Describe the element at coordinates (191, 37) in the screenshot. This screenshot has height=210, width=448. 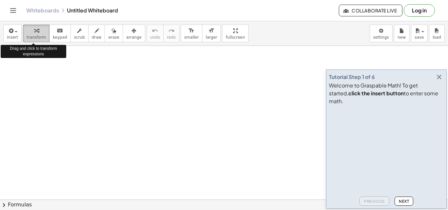
I see `span: smaller` at that location.